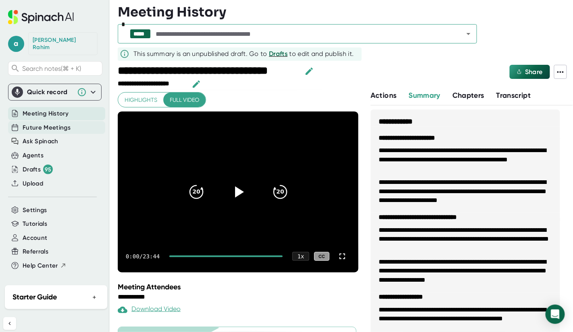  I want to click on span: Account, so click(35, 238).